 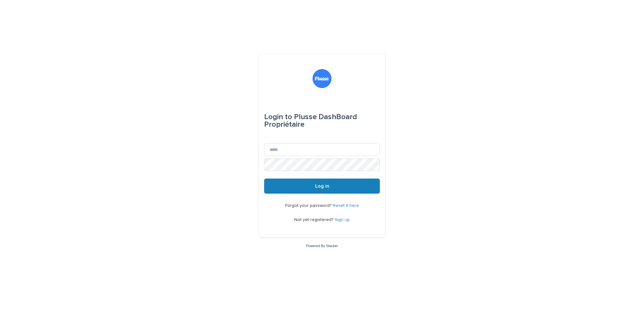 I want to click on a: Powered By Stacker, so click(x=322, y=246).